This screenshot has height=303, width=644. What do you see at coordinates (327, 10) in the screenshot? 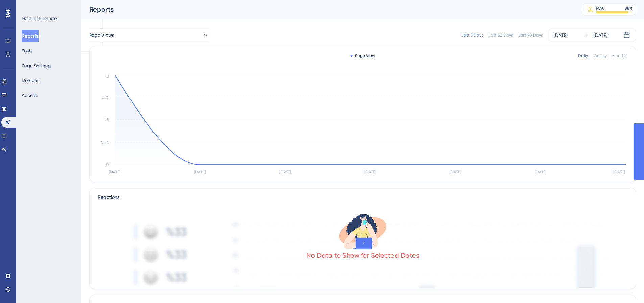
I see `div: Reports` at bounding box center [327, 10].